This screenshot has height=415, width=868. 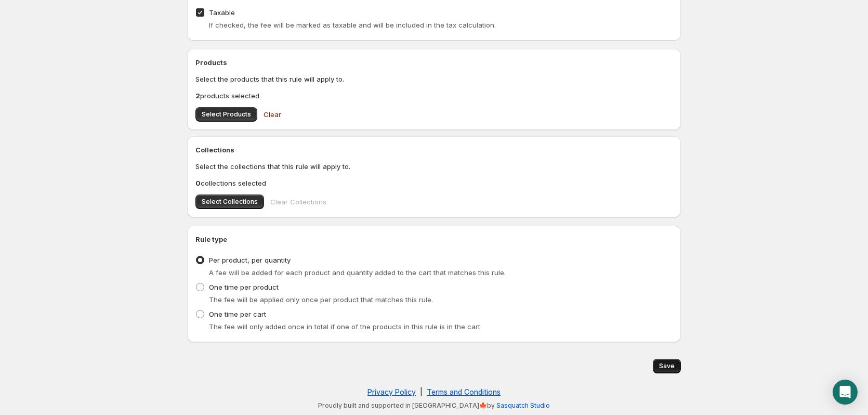 What do you see at coordinates (434, 166) in the screenshot?
I see `p: Select the collections that this rule will apply to.` at bounding box center [434, 166].